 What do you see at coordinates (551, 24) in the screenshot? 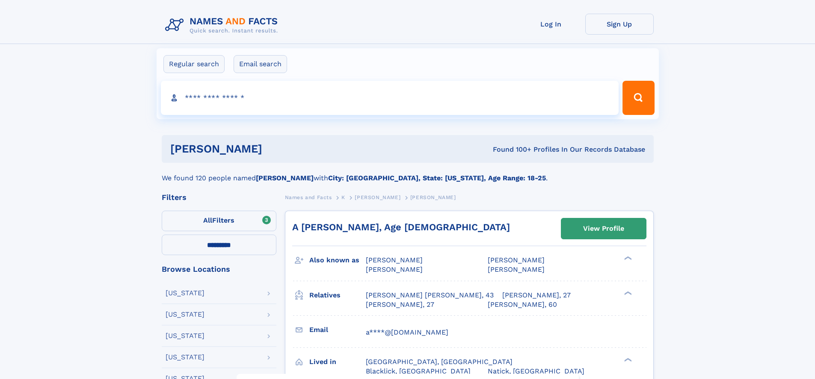
I see `a: Log In` at bounding box center [551, 24].